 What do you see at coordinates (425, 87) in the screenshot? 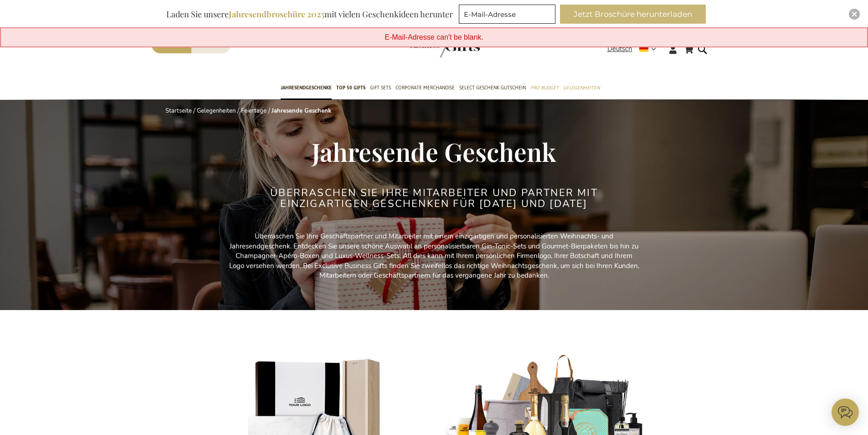
I see `span: Corporate Merchandise` at bounding box center [425, 87].